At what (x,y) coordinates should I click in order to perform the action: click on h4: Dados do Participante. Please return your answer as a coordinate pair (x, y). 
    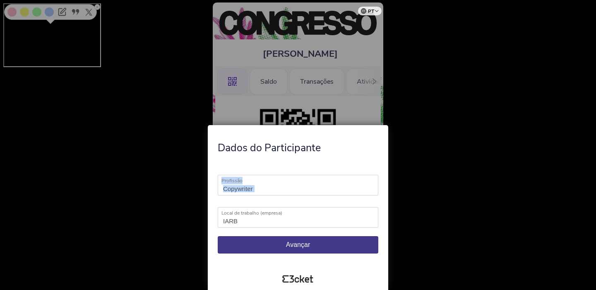
    Looking at the image, I should click on (298, 148).